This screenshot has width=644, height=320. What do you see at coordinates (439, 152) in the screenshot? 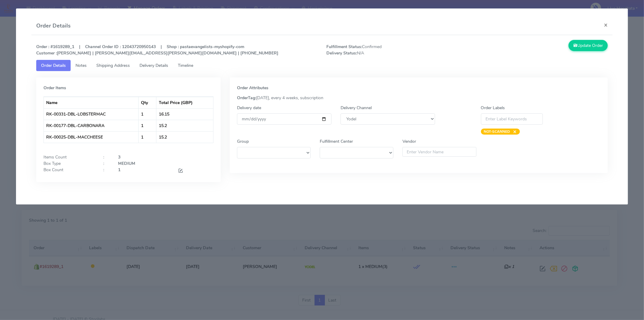
I see `input: Enter Vendor Name` at bounding box center [439, 152].